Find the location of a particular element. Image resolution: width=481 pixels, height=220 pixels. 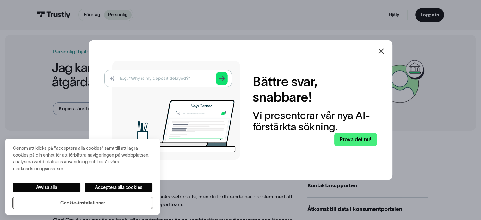

font: Prova det nu! is located at coordinates (355, 139).